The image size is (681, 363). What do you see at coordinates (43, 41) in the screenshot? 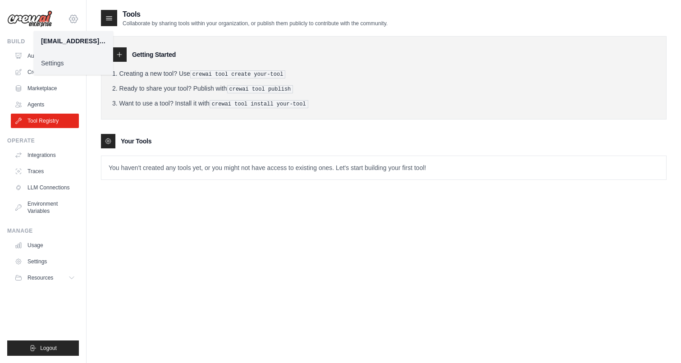
I see `div: Build` at bounding box center [43, 41].